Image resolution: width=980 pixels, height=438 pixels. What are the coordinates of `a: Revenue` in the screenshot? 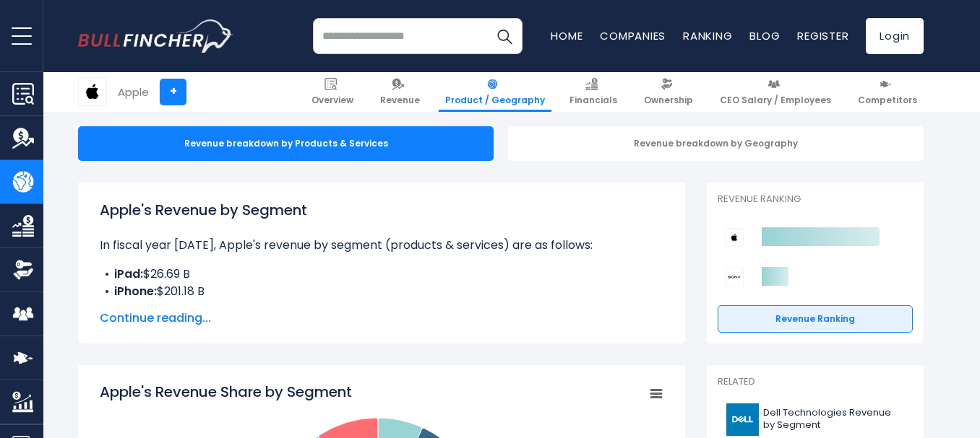 It's located at (400, 91).